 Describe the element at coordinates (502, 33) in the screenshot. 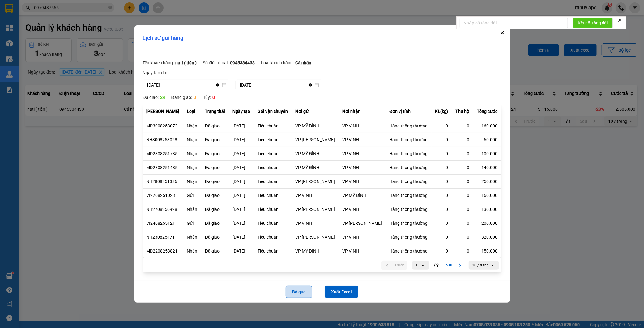

I see `button: Close` at that location.